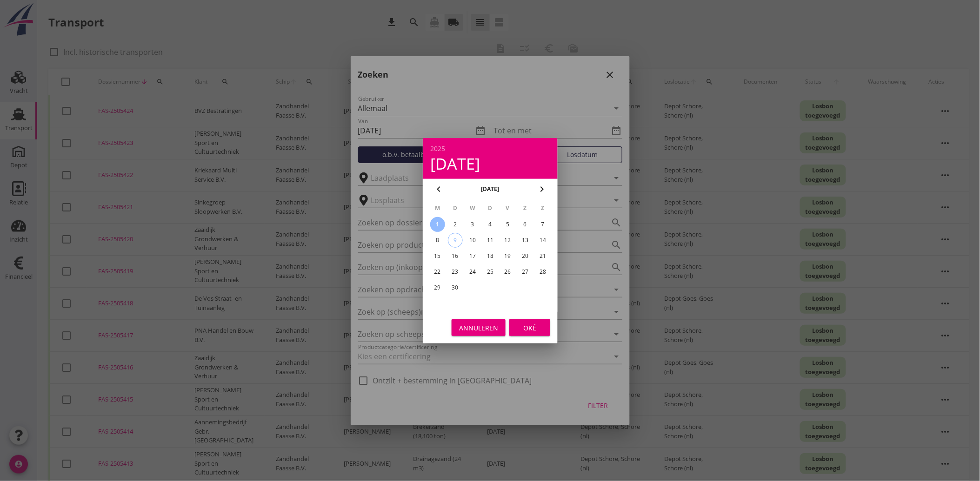 The width and height of the screenshot is (980, 481). Describe the element at coordinates (479, 327) in the screenshot. I see `div: Annuleren` at that location.